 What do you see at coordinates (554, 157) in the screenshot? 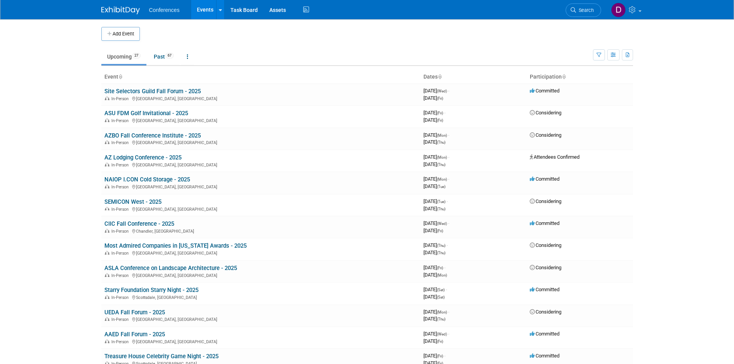
I see `span: Attendees Confirmed` at bounding box center [554, 157].